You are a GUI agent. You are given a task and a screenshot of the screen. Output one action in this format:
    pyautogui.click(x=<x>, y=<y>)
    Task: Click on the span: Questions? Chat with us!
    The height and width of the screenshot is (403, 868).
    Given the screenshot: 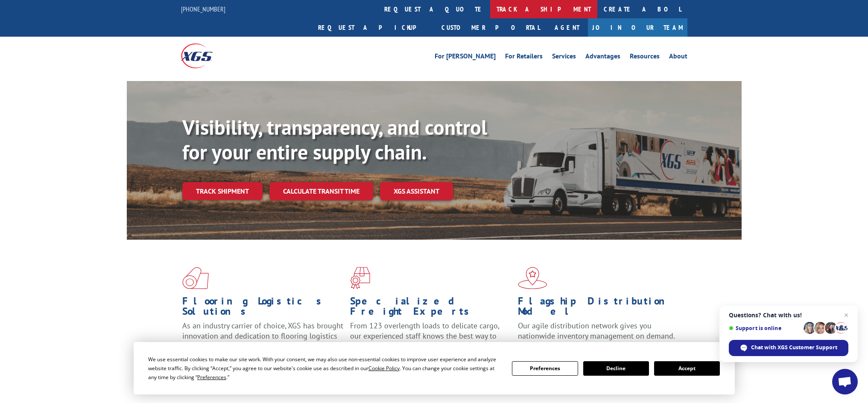 What is the action you would take?
    pyautogui.click(x=789, y=315)
    